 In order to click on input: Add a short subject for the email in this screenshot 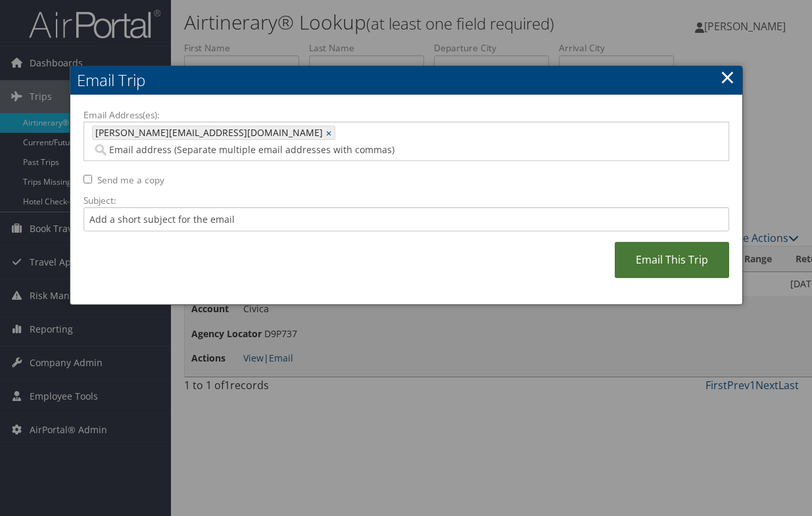, I will do `click(406, 219)`.